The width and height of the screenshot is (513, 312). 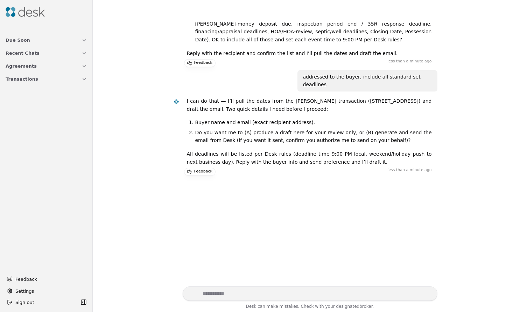 I want to click on div: Desk can make mistakes. Check with your broker., so click(x=310, y=307).